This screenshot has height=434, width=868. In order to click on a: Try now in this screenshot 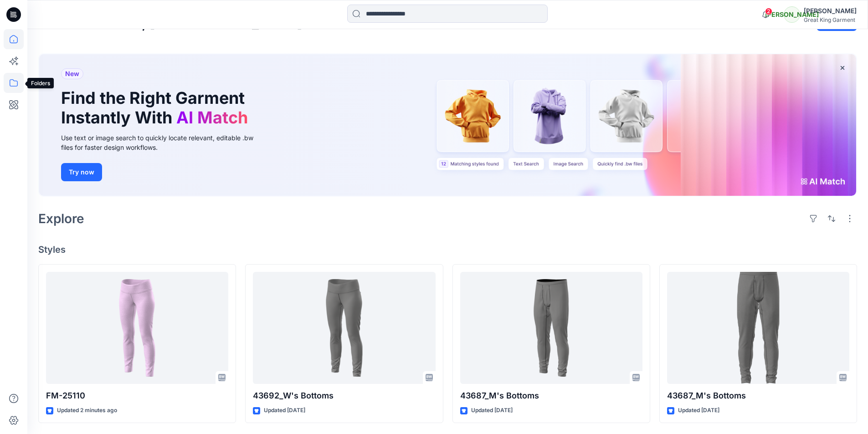, I will do `click(81, 172)`.